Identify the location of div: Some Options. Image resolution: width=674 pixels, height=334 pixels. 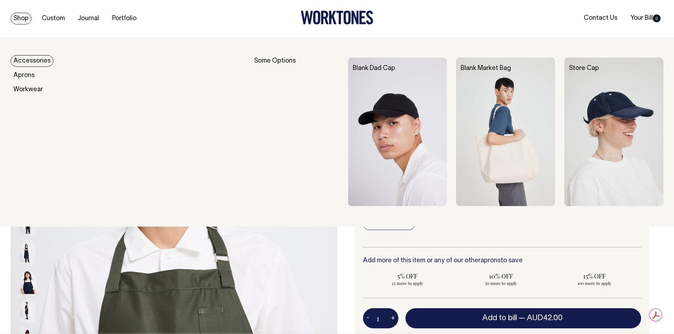
(297, 132).